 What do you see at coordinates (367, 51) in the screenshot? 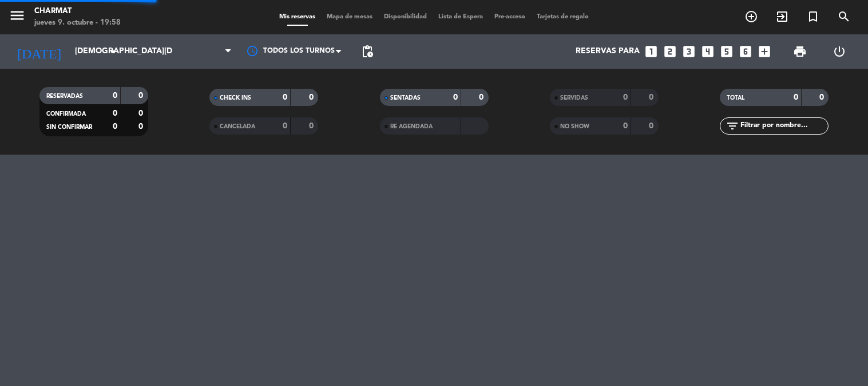
I see `span: pending_actions` at bounding box center [367, 51].